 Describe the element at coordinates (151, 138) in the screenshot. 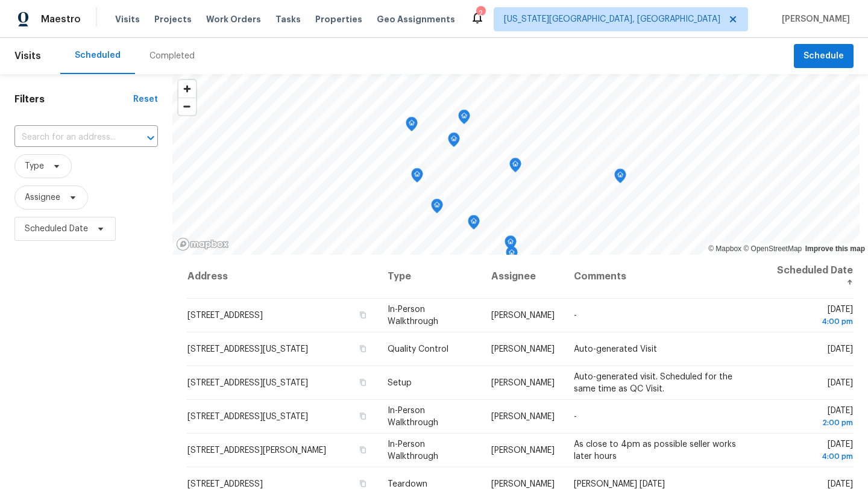

I see `button: Open` at that location.